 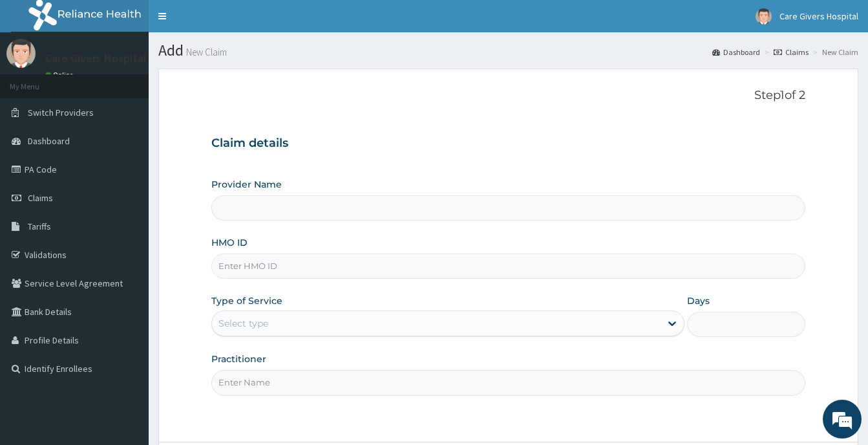 What do you see at coordinates (205, 52) in the screenshot?
I see `small: New Claim` at bounding box center [205, 52].